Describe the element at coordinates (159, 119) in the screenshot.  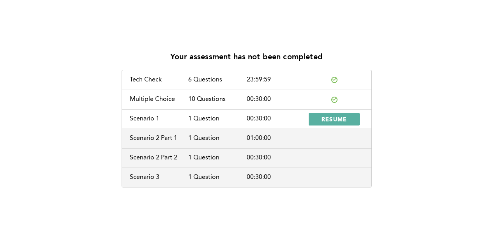
I see `div: Scenario 1` at that location.